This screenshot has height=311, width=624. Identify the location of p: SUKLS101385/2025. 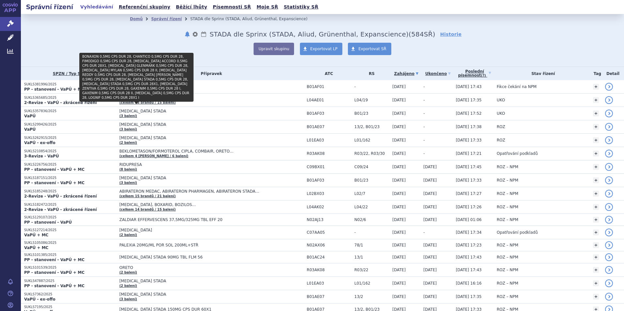
(70, 255).